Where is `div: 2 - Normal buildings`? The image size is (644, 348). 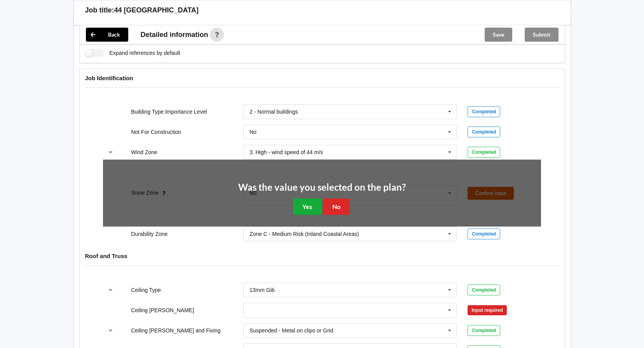 div: 2 - Normal buildings is located at coordinates (274, 112).